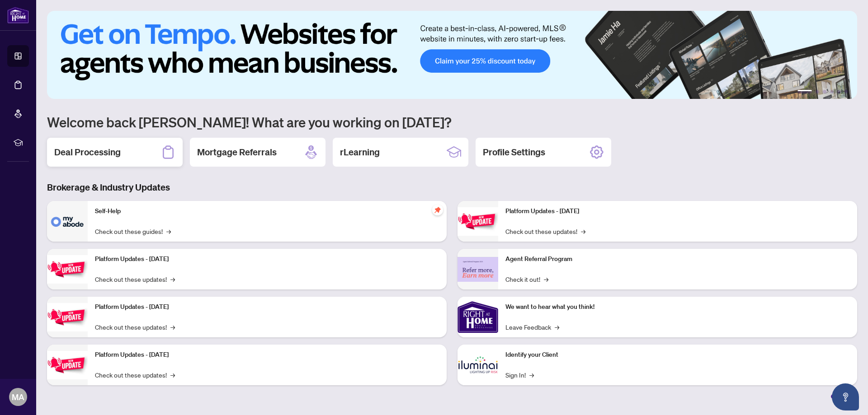 The image size is (868, 415). What do you see at coordinates (67, 269) in the screenshot?
I see `img: Platform Updates - September 16, 2025` at bounding box center [67, 269].